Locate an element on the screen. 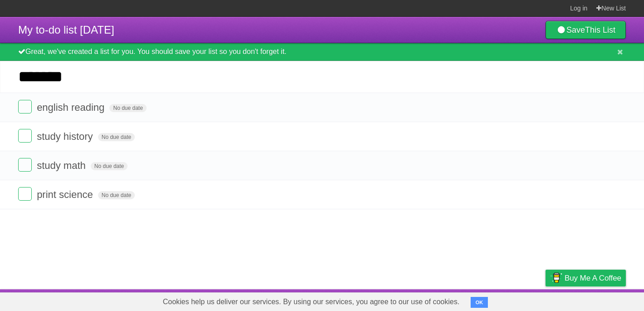 Image resolution: width=644 pixels, height=311 pixels. img: Buy me a coffee is located at coordinates (556, 278).